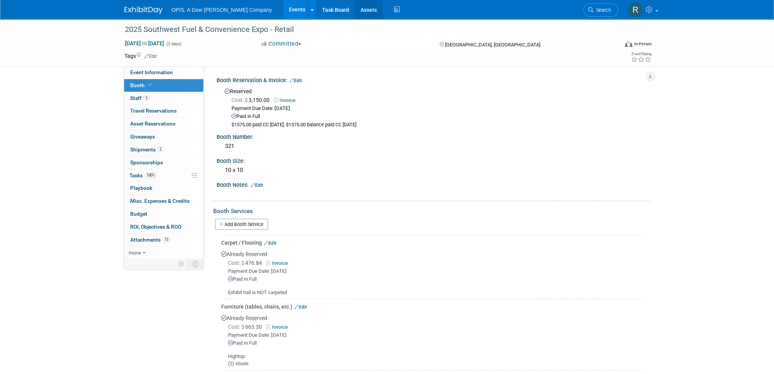 The height and width of the screenshot is (374, 774). What do you see at coordinates (281, 44) in the screenshot?
I see `button: Committed` at bounding box center [281, 44].